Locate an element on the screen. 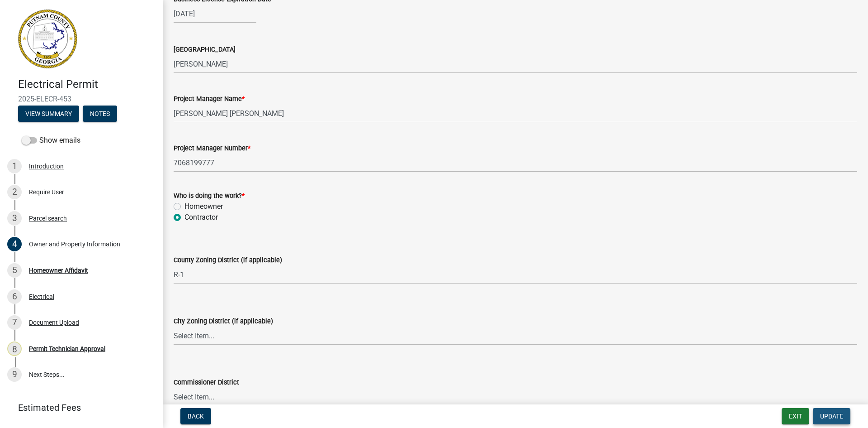 This screenshot has height=428, width=868. button: View Summary is located at coordinates (49, 114).